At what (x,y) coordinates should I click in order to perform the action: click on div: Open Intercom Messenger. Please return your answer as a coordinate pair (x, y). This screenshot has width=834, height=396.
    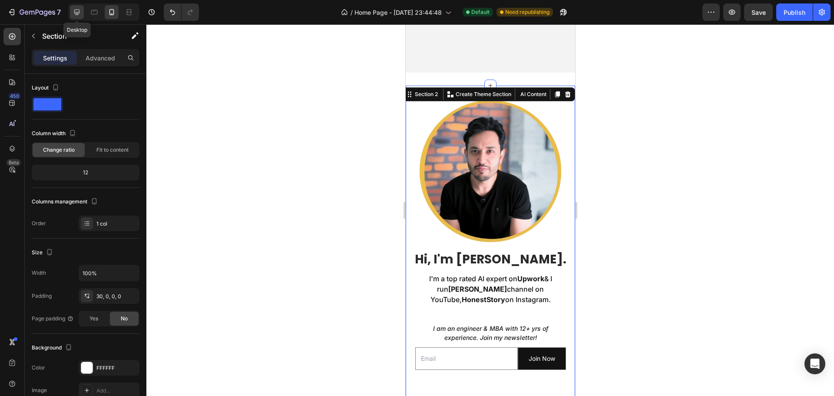
    Looking at the image, I should click on (815, 363).